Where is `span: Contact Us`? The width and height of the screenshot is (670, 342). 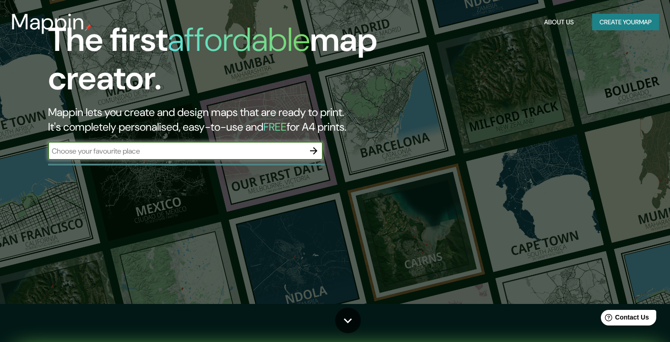 span: Contact Us is located at coordinates (43, 11).